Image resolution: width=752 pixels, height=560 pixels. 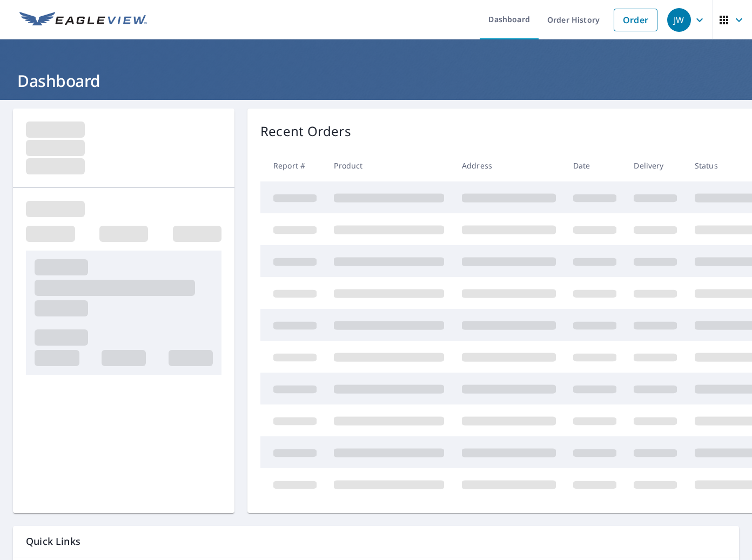 I want to click on th: Address, so click(x=509, y=165).